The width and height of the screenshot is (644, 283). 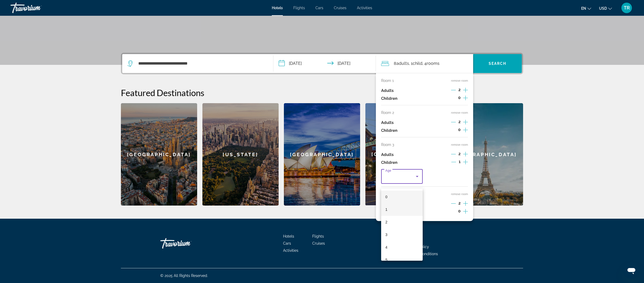 What do you see at coordinates (402, 222) in the screenshot?
I see `mat-option: 2 years old` at bounding box center [402, 222].